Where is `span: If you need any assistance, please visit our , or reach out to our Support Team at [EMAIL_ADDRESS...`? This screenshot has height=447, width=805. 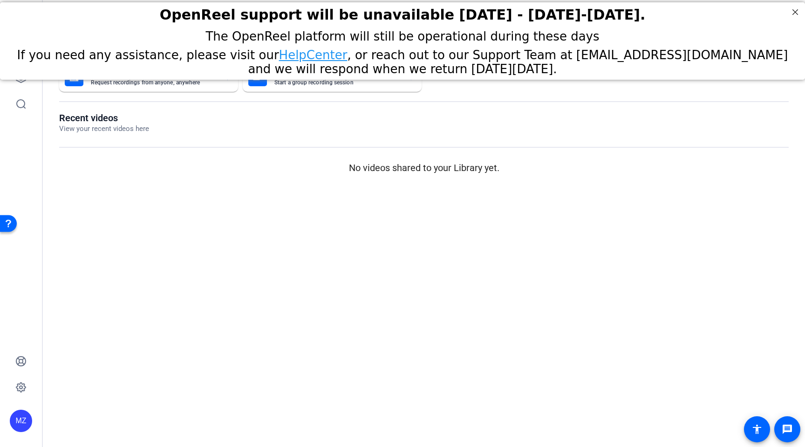 span: If you need any assistance, please visit our , or reach out to our Support Team at [EMAIL_ADDRESS... is located at coordinates (402, 60).